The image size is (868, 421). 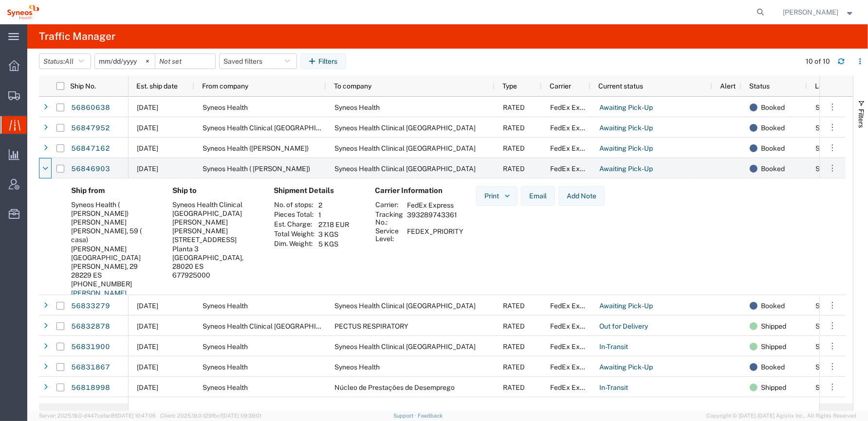 I want to click on a: 56847952, so click(x=90, y=129).